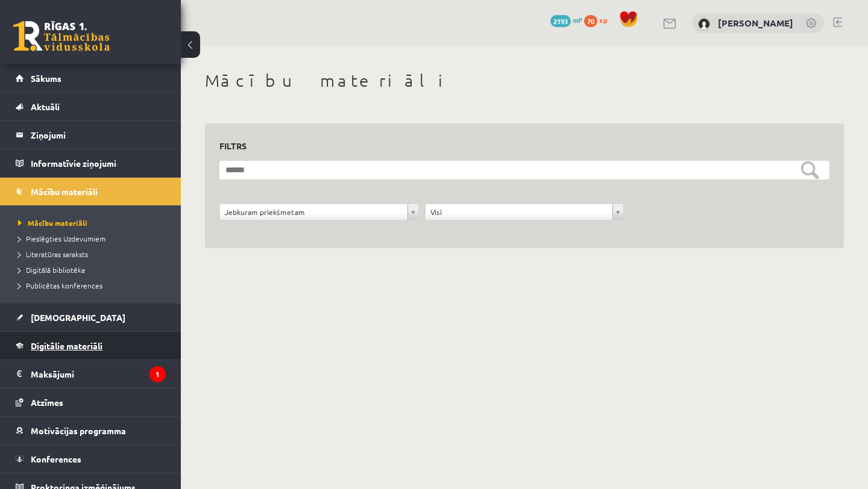 The image size is (868, 489). I want to click on span: Digitālā bibliotēka, so click(51, 270).